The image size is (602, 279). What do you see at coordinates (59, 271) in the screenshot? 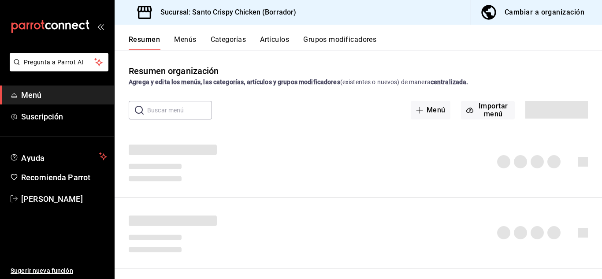
I see `span: Sugerir nueva función` at bounding box center [59, 271].